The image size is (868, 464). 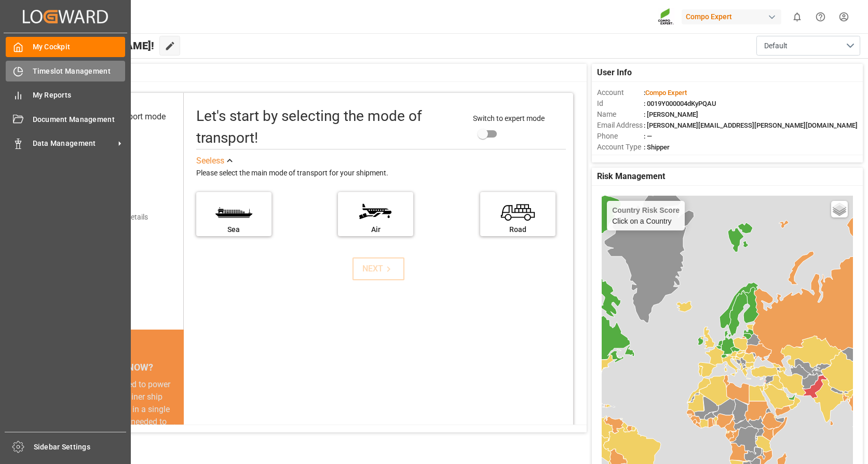 I want to click on span: Switch to expert mode, so click(x=509, y=118).